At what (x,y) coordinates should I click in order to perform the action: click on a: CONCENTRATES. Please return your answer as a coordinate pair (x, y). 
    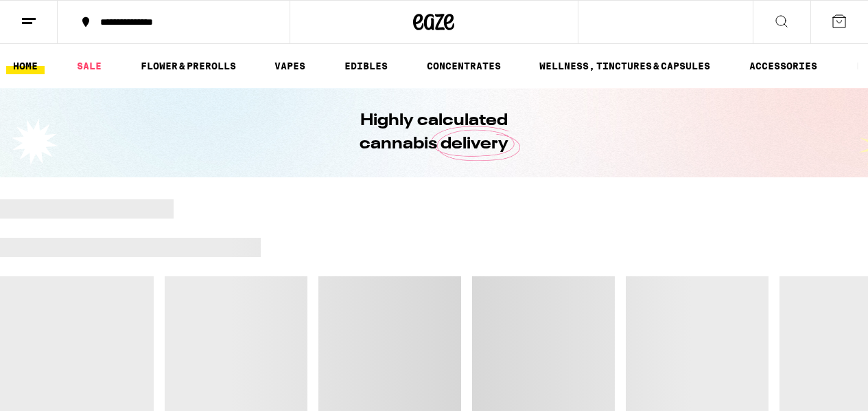
    Looking at the image, I should click on (464, 66).